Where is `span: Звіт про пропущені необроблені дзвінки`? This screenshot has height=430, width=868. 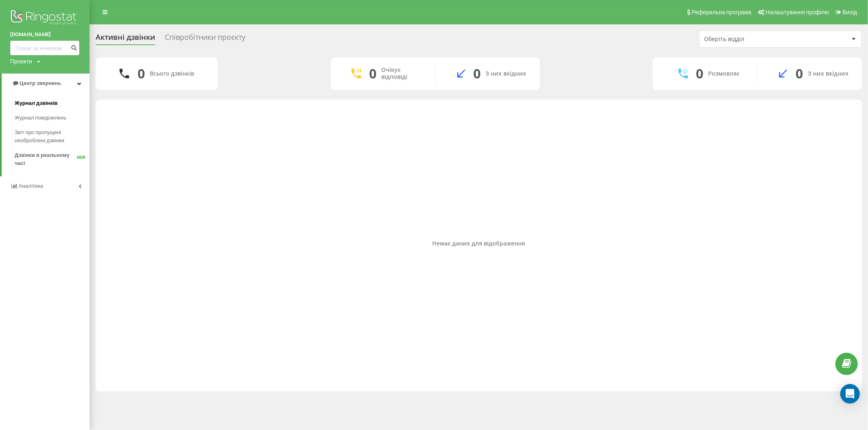
span: Звіт про пропущені необроблені дзвінки is located at coordinates (50, 137).